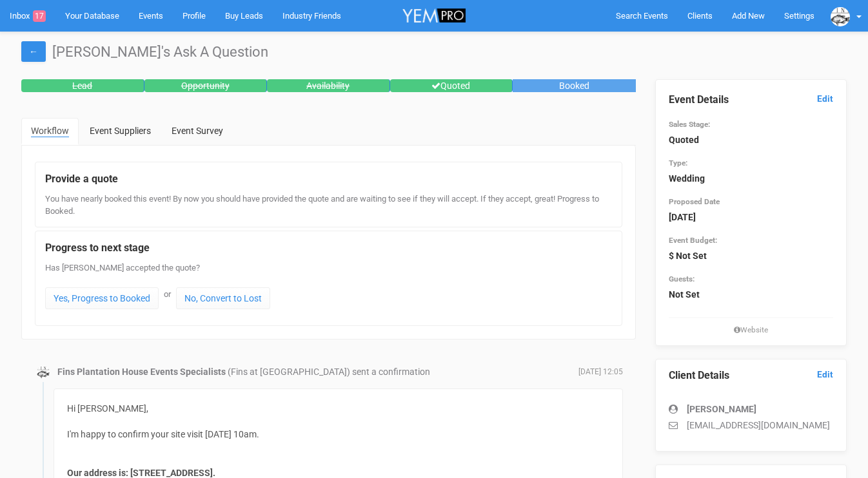 Image resolution: width=868 pixels, height=478 pixels. I want to click on strong: Not Set, so click(684, 294).